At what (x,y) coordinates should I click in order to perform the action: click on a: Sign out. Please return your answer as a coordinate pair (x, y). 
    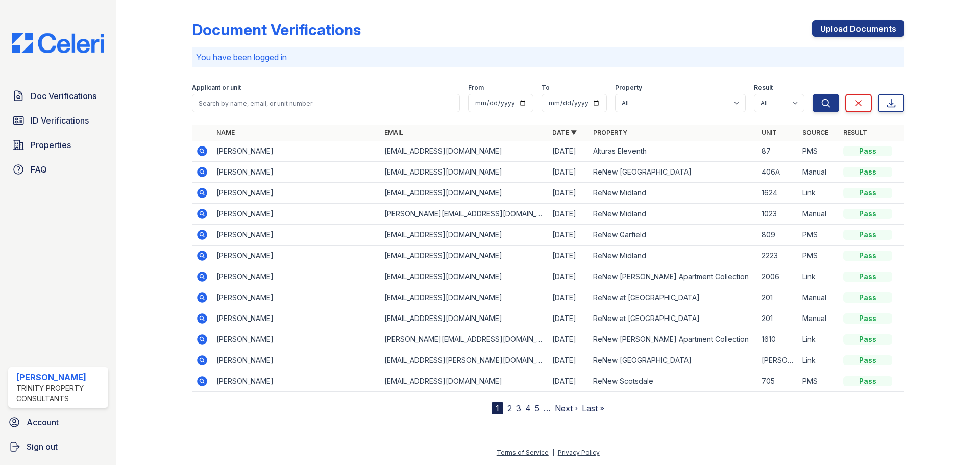
    Looking at the image, I should click on (58, 447).